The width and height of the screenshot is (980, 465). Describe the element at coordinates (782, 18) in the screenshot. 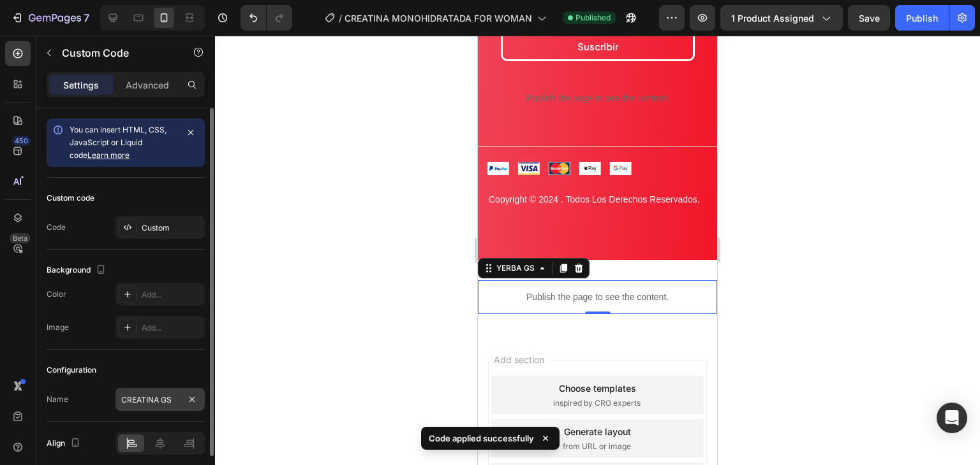

I see `button: 1 product assigned` at that location.